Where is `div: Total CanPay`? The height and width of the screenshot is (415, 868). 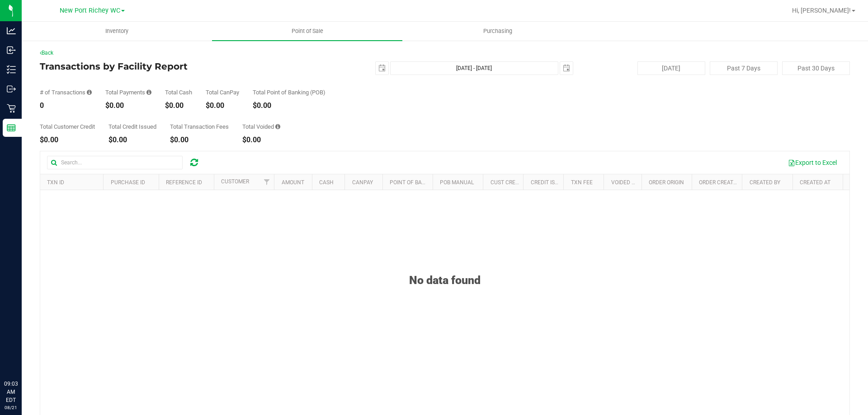
div: Total CanPay is located at coordinates (222, 92).